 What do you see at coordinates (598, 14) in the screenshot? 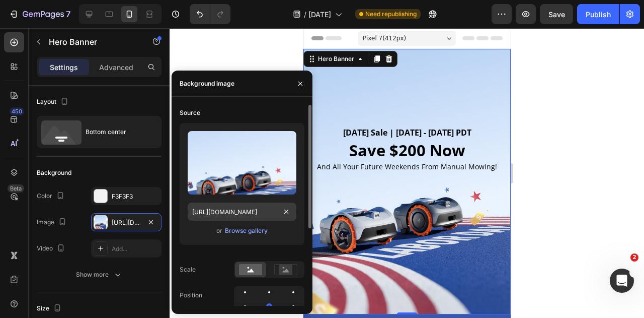
I see `div: Publish` at bounding box center [598, 14].